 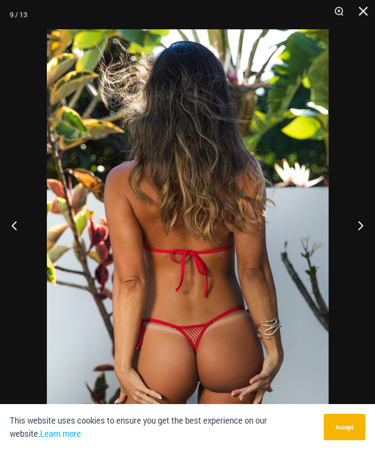 I want to click on button: Next, so click(x=357, y=225).